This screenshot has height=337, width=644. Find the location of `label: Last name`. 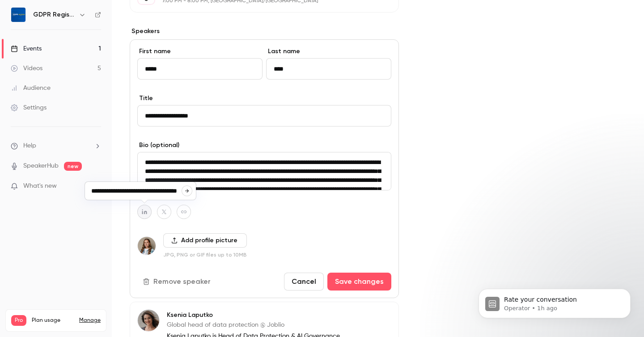

label: Last name is located at coordinates (329, 51).